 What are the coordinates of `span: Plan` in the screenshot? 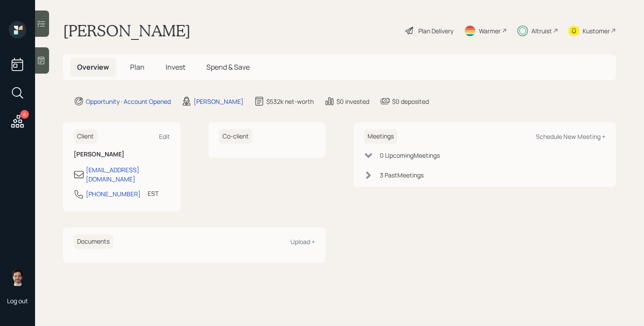 It's located at (137, 67).